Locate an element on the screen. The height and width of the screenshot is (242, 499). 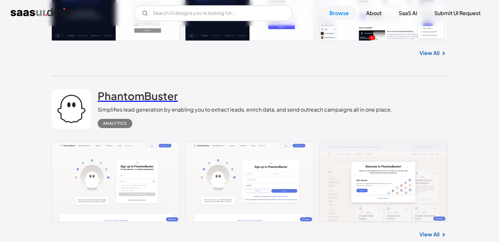
h2: PhantomBuster is located at coordinates (137, 96).